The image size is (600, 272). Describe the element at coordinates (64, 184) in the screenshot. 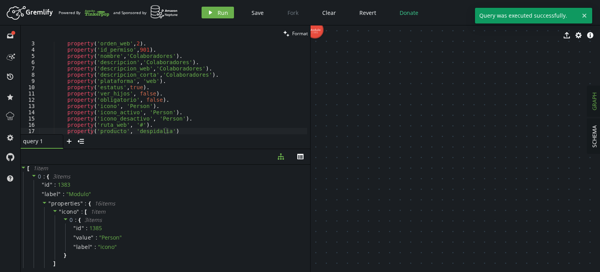

I see `div: 1383` at that location.